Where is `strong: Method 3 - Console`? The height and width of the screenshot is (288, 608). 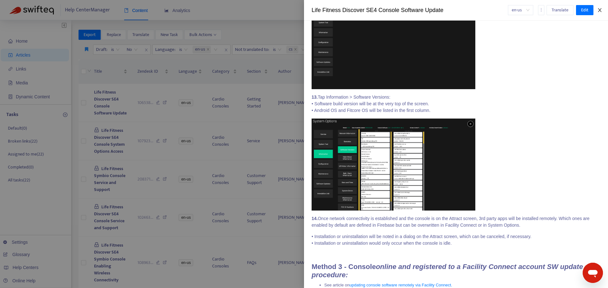
strong: Method 3 - Console is located at coordinates (447, 271).